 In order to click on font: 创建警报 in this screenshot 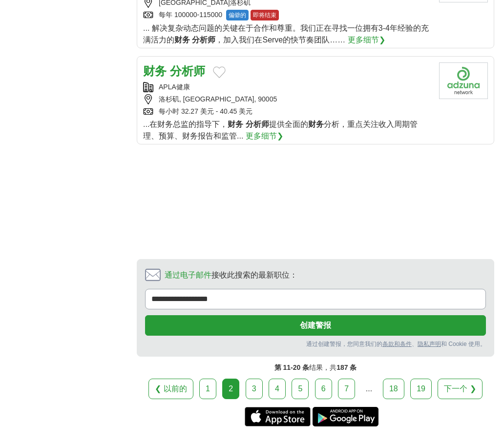, I will do `click(316, 325)`.